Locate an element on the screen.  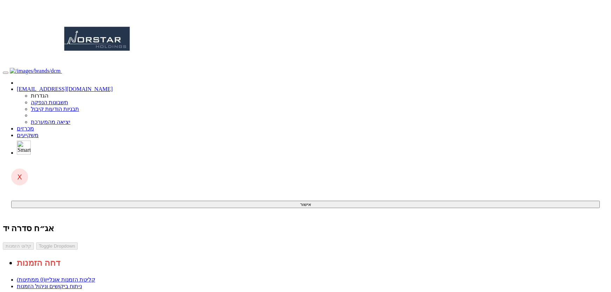
a: ניתוח ביקושים וניהול הזמנות is located at coordinates (49, 286).